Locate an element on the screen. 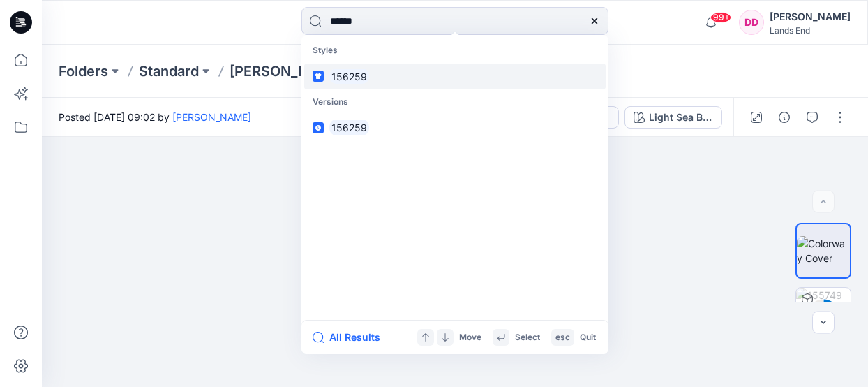 The height and width of the screenshot is (387, 868). a: Folders is located at coordinates (83, 71).